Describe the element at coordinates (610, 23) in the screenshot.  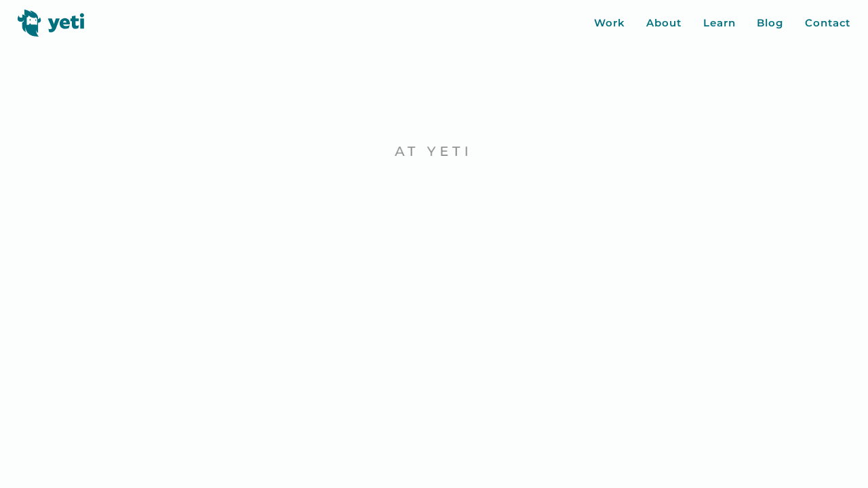
I see `div: Work` at that location.